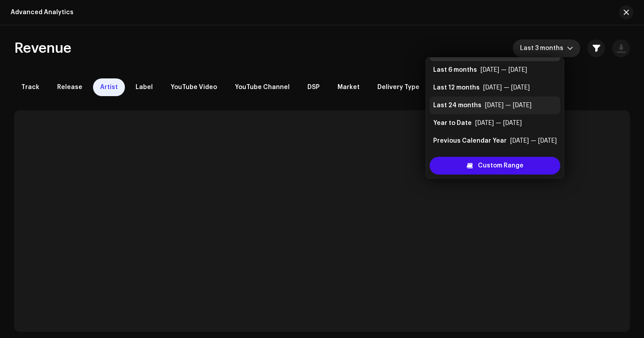 This screenshot has height=338, width=644. I want to click on span: YouTube Channel, so click(262, 87).